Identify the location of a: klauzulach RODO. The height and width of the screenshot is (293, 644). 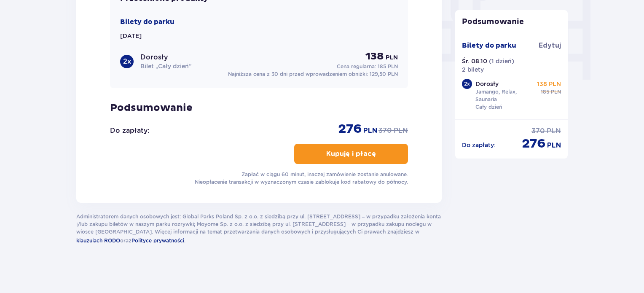
(98, 240).